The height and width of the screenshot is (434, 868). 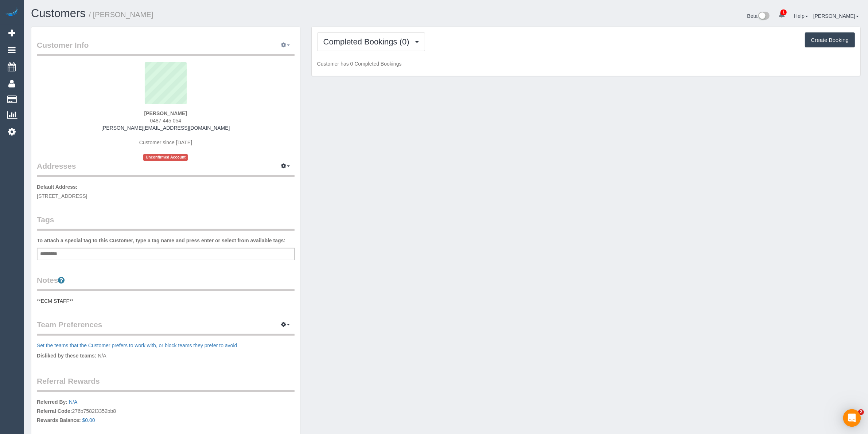 I want to click on span: 2, so click(x=861, y=412).